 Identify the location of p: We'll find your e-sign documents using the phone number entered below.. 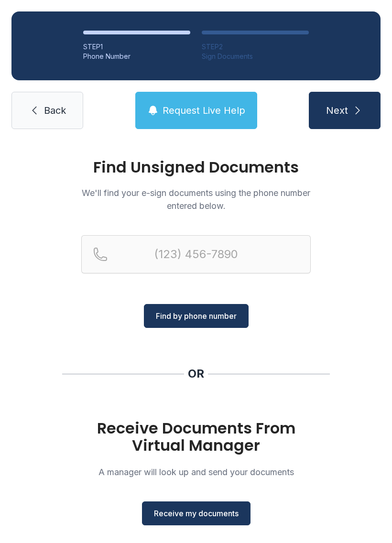
(196, 199).